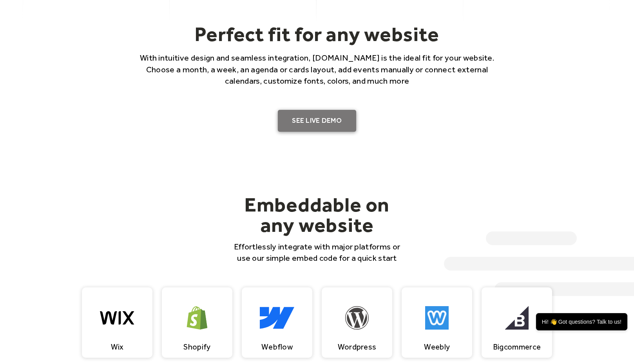 Image resolution: width=634 pixels, height=364 pixels. Describe the element at coordinates (517, 323) in the screenshot. I see `a: Bigcommerce` at that location.